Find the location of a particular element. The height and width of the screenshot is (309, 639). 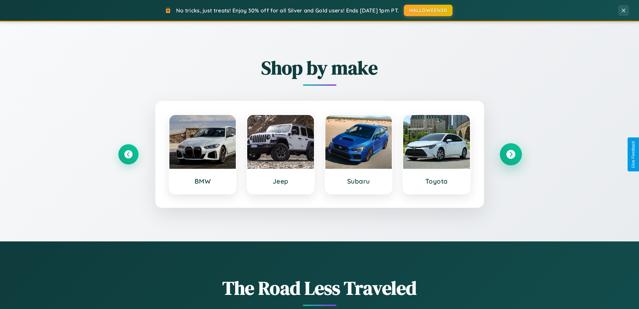

h3: Toyota is located at coordinates (437, 181).